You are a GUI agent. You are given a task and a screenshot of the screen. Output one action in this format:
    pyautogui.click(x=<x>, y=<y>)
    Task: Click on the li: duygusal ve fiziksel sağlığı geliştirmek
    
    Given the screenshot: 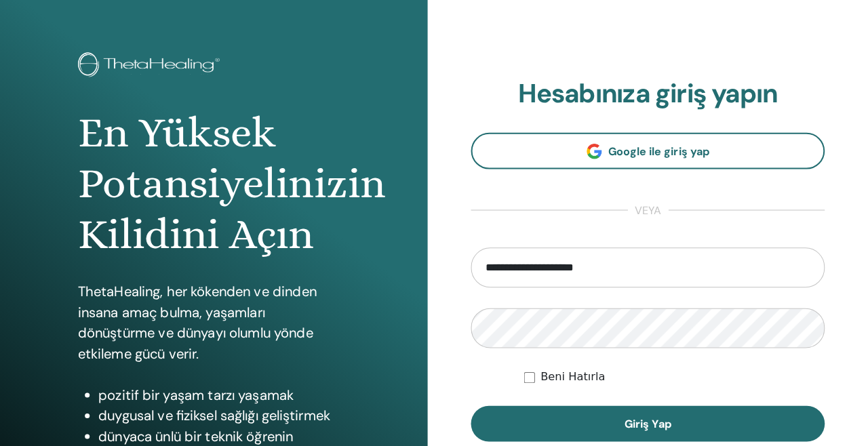 What is the action you would take?
    pyautogui.click(x=227, y=413)
    